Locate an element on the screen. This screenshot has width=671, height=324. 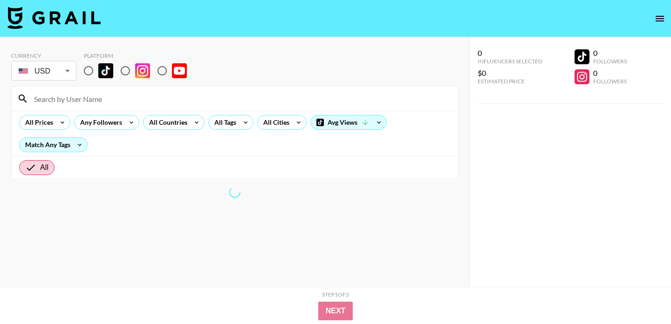
button: open drawer is located at coordinates (659, 19).